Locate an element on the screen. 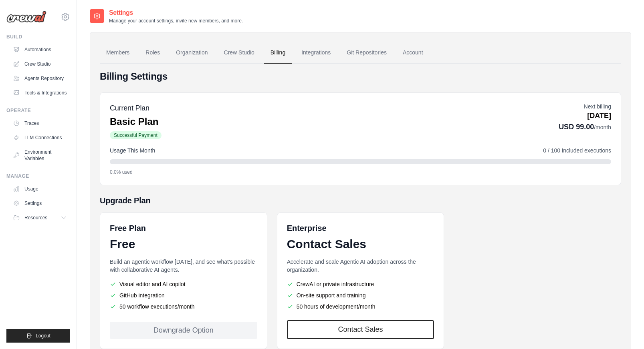 This screenshot has width=644, height=349. a: Traces is located at coordinates (40, 123).